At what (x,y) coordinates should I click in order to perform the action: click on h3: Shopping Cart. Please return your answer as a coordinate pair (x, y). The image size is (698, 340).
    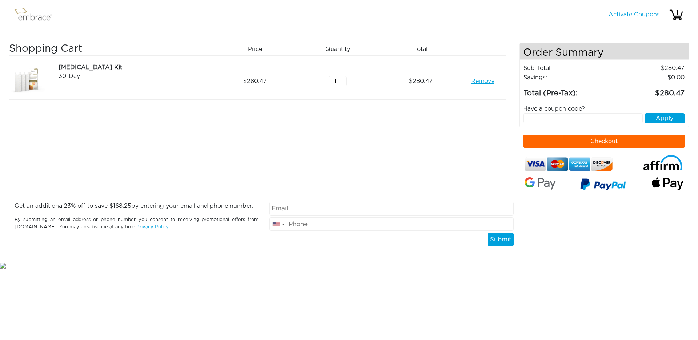
    Looking at the image, I should click on (110, 49).